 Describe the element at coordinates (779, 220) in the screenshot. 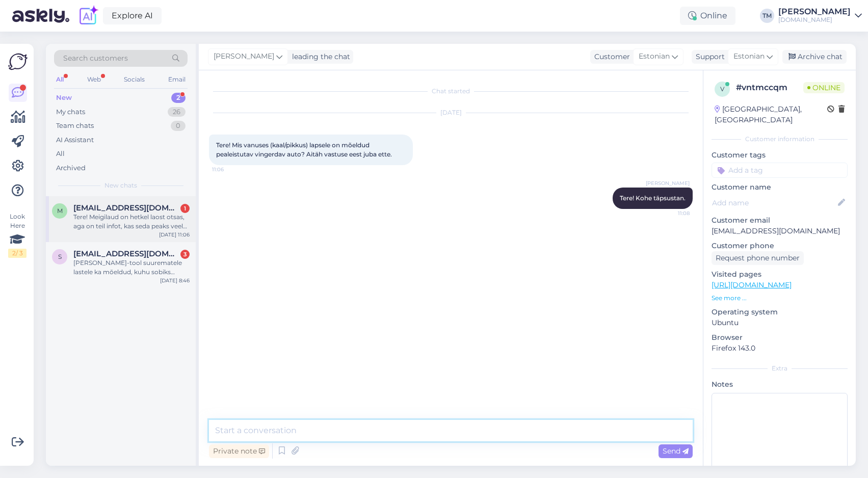

I see `p: Customer email` at that location.